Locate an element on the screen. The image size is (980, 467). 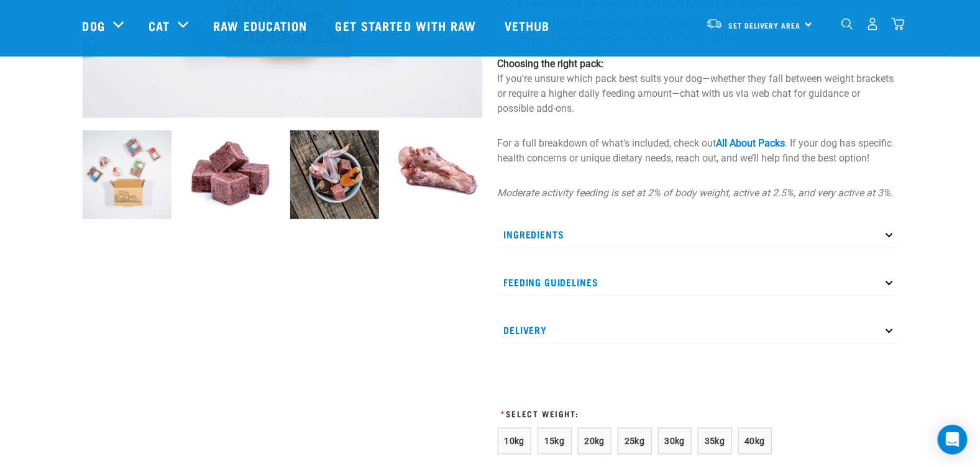
span: 20kg is located at coordinates (595, 441).